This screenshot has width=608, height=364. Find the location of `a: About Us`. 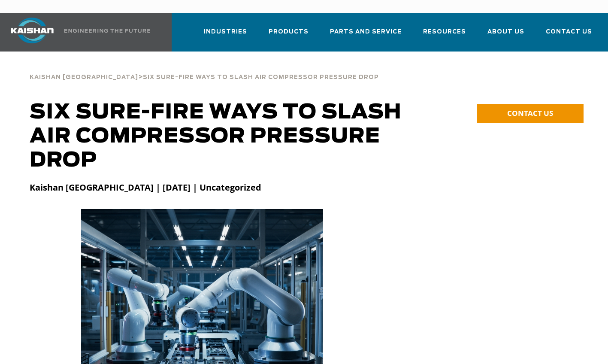

a: About Us is located at coordinates (506, 35).